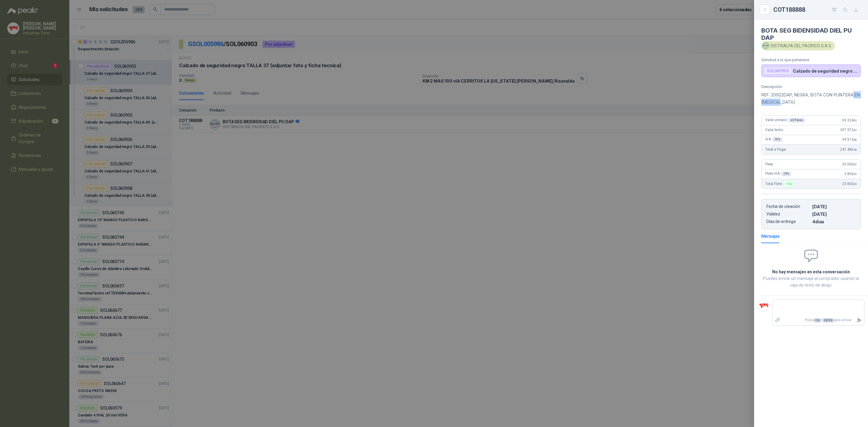  What do you see at coordinates (774, 140) in the screenshot?
I see `span: IVA` at bounding box center [774, 140].